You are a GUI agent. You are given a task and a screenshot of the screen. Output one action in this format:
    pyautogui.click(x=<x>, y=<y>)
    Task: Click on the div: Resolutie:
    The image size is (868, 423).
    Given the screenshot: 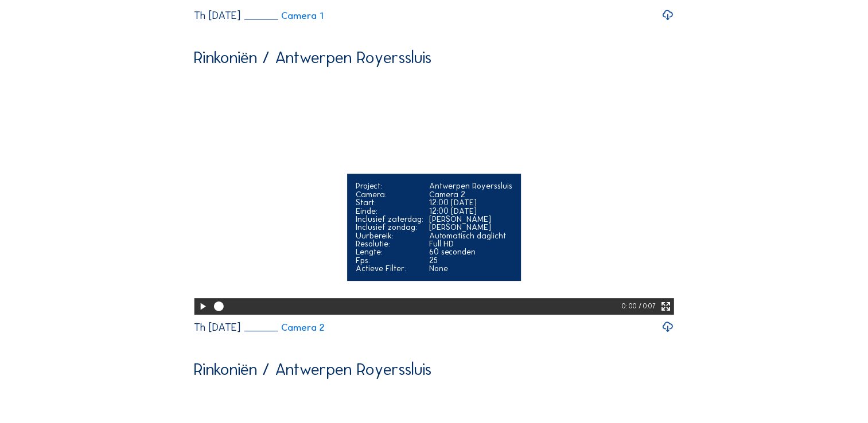 What is the action you would take?
    pyautogui.click(x=390, y=243)
    